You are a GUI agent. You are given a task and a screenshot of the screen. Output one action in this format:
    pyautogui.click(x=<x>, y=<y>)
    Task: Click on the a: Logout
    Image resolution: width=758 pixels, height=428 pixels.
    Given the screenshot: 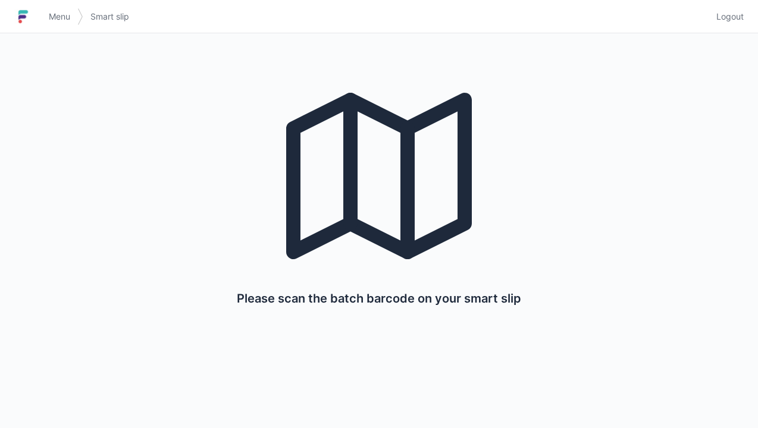 What is the action you would take?
    pyautogui.click(x=726, y=17)
    